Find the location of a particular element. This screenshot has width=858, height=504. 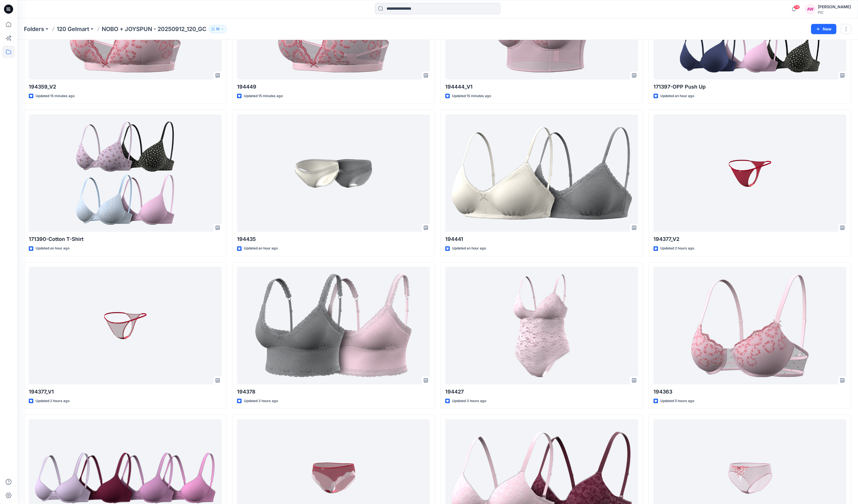

a: 194377_V2 is located at coordinates (750, 173).